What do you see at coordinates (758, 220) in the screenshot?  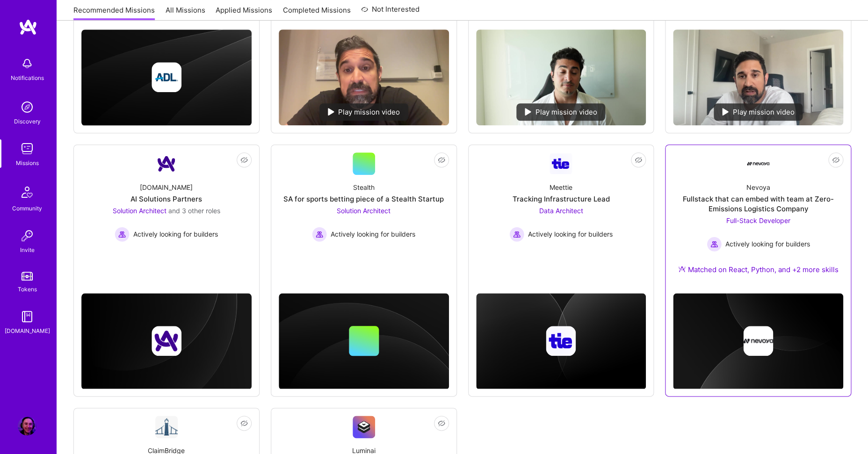 I see `span: Full-Stack Developer` at bounding box center [758, 220].